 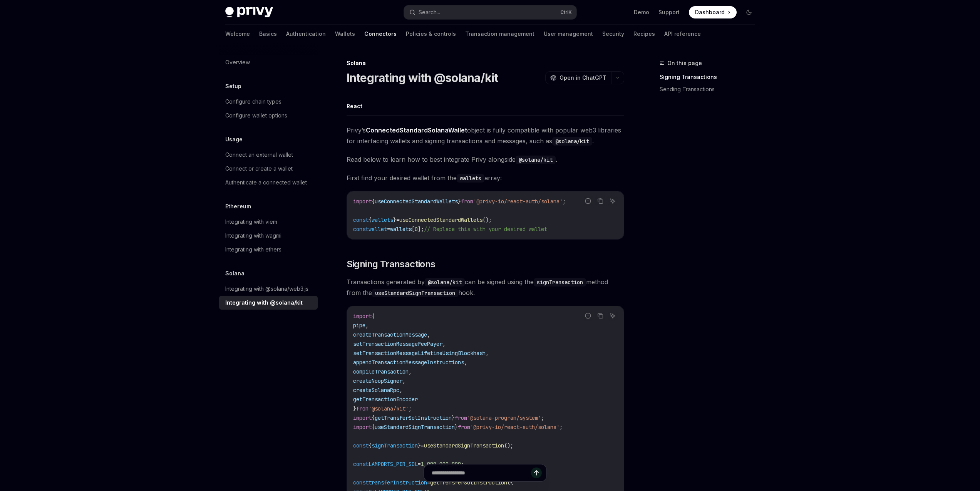 What do you see at coordinates (253, 102) in the screenshot?
I see `div: Configure chain types` at bounding box center [253, 102].